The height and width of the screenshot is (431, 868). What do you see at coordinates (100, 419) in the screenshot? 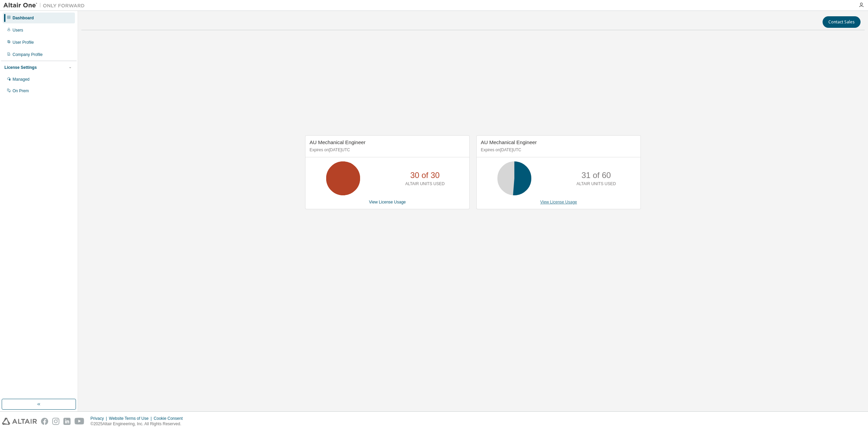
I see `div: Privacy` at bounding box center [100, 419].